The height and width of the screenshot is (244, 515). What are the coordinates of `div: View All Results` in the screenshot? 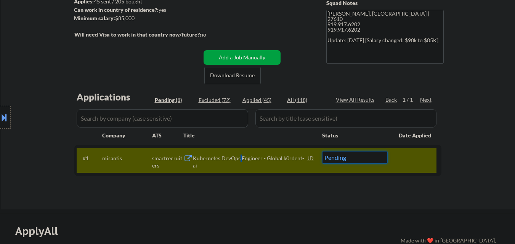 It's located at (356, 100).